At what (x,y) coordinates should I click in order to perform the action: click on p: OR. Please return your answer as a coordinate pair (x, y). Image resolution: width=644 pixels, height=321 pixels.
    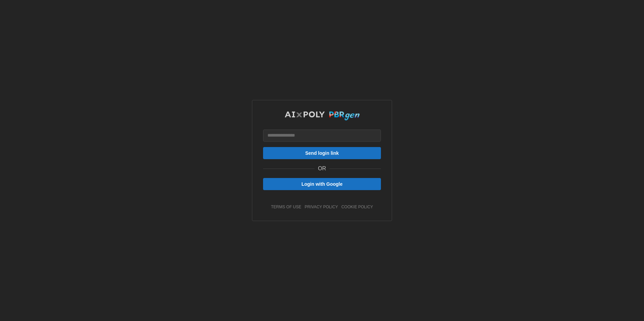
    Looking at the image, I should click on (322, 169).